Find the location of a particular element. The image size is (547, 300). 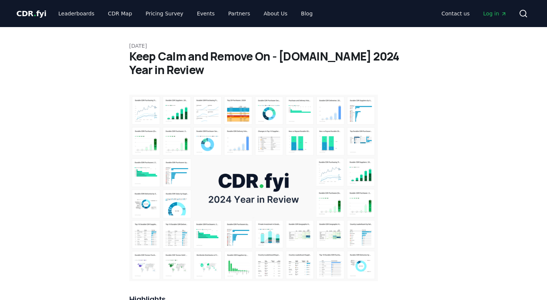

a: Contact us is located at coordinates (455, 14).